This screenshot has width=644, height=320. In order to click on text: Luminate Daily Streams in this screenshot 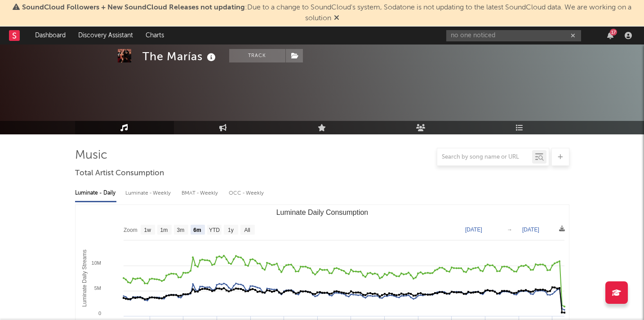, I will do `click(84, 278)`.